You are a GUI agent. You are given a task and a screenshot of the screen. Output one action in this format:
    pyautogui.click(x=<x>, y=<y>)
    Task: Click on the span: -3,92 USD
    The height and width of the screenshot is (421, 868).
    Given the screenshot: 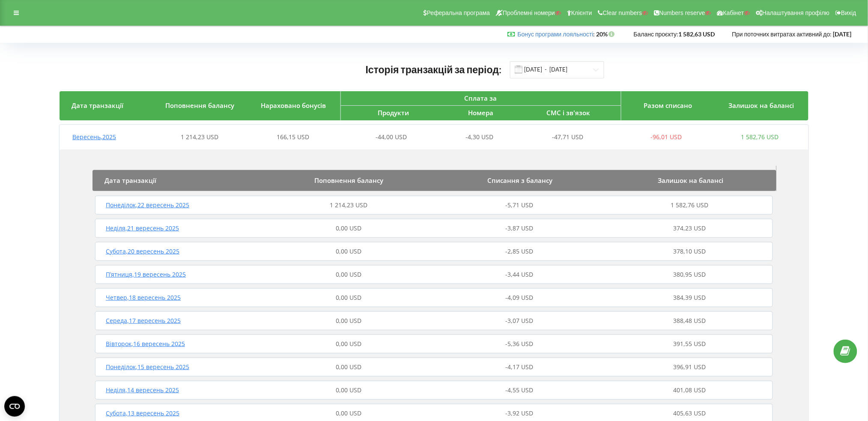 What is the action you would take?
    pyautogui.click(x=519, y=413)
    